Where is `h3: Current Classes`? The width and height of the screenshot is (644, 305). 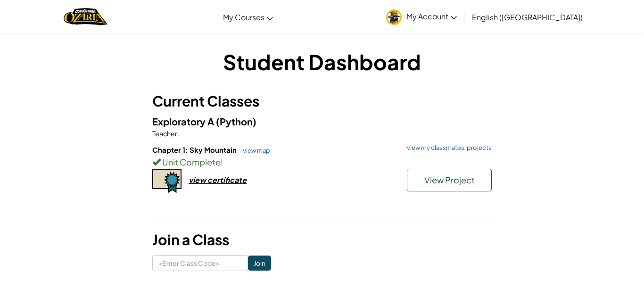 h3: Current Classes is located at coordinates (322, 101).